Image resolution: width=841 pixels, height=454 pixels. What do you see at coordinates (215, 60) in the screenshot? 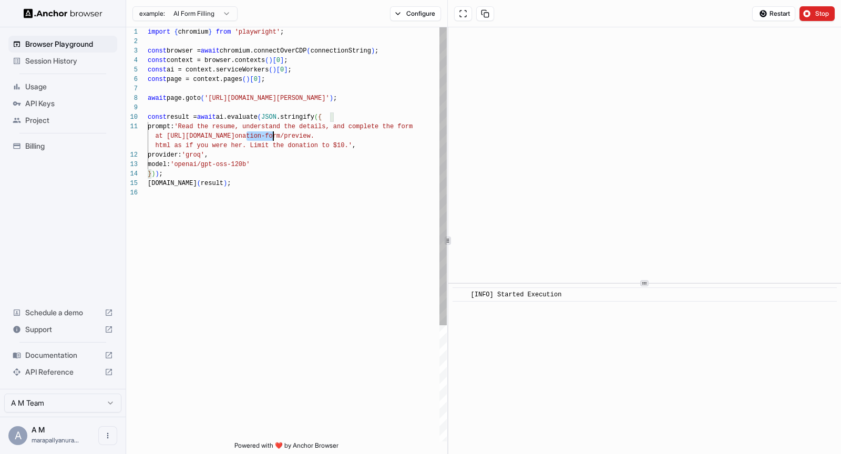
I see `span: context = browser.contexts` at bounding box center [215, 60].